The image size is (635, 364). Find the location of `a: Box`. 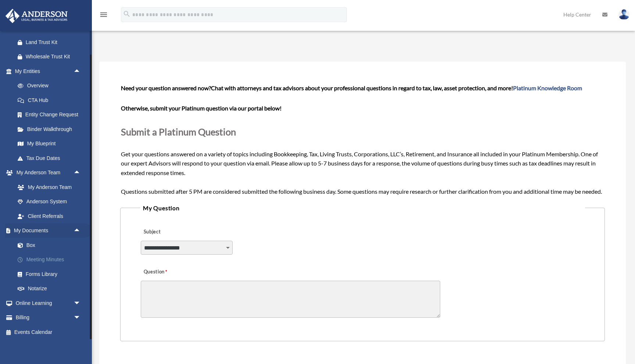

a: Box is located at coordinates (51, 245).